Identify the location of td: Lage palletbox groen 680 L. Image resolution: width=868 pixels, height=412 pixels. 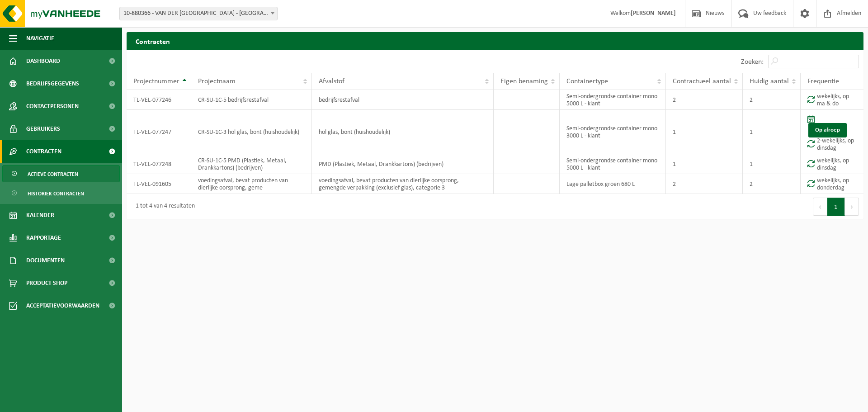
(613, 184).